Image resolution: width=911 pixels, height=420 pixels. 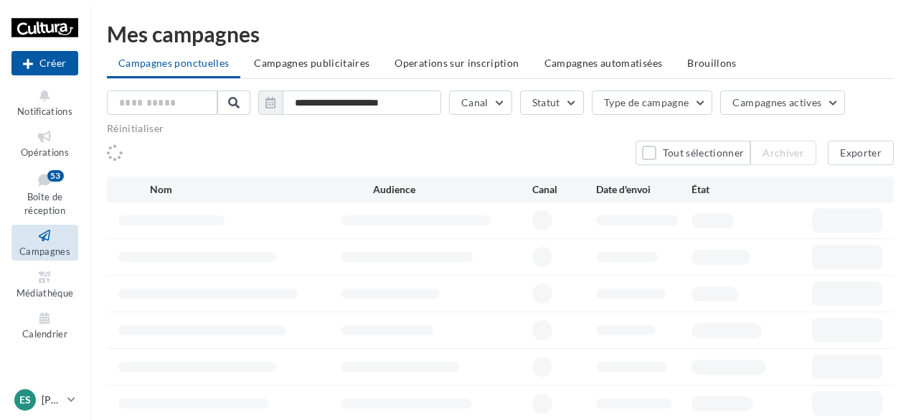 I want to click on button: Notifications, so click(x=44, y=102).